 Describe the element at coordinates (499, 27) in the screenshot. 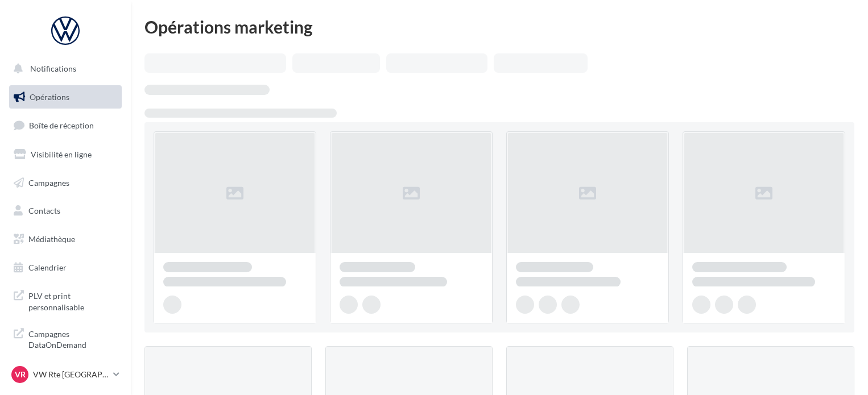

I see `div: Opérations marketing` at that location.